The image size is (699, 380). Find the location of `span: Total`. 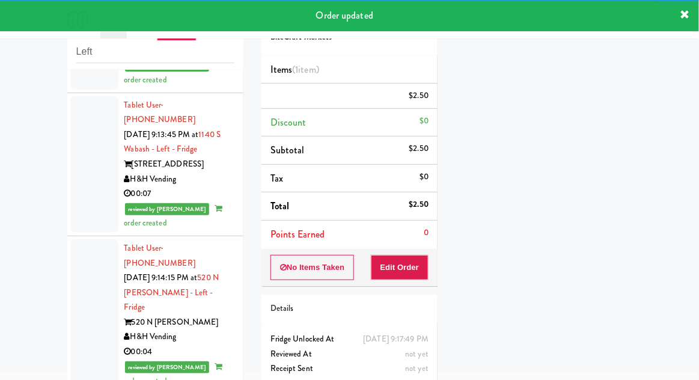

span: Total is located at coordinates (280, 206).